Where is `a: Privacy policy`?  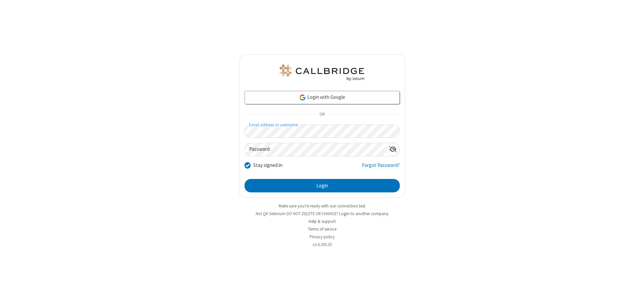
a: Privacy policy is located at coordinates (322, 237).